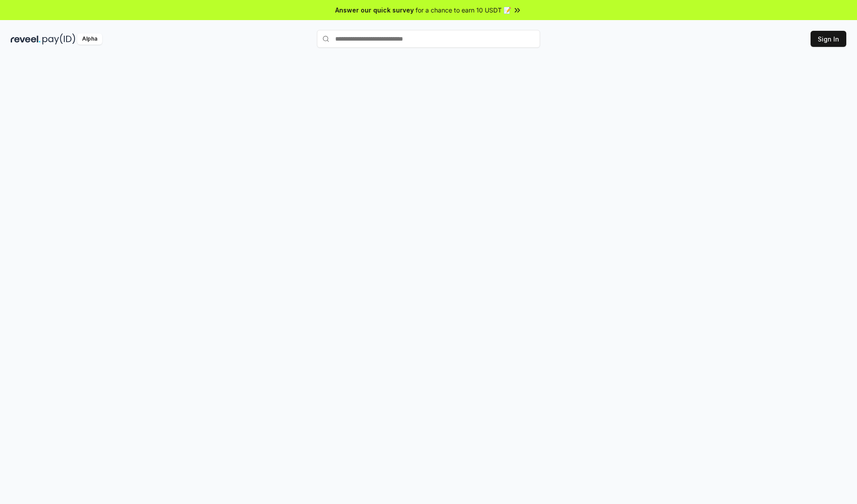 The height and width of the screenshot is (504, 857). Describe the element at coordinates (26, 39) in the screenshot. I see `img: reveel_dark` at that location.